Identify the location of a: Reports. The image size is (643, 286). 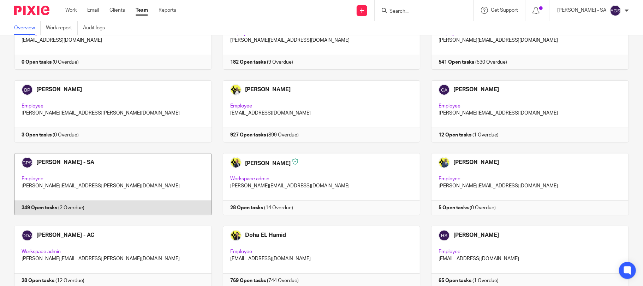
(167, 10).